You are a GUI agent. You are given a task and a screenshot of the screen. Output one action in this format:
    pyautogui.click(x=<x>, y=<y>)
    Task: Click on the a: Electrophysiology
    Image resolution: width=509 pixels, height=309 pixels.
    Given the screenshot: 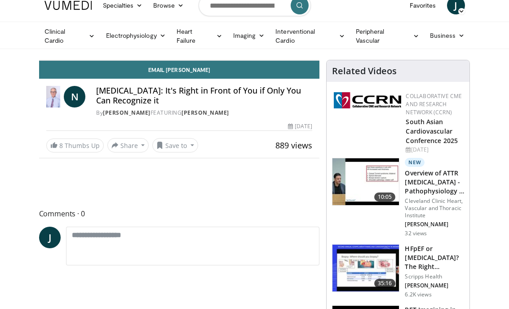 What is the action you would take?
    pyautogui.click(x=136, y=35)
    